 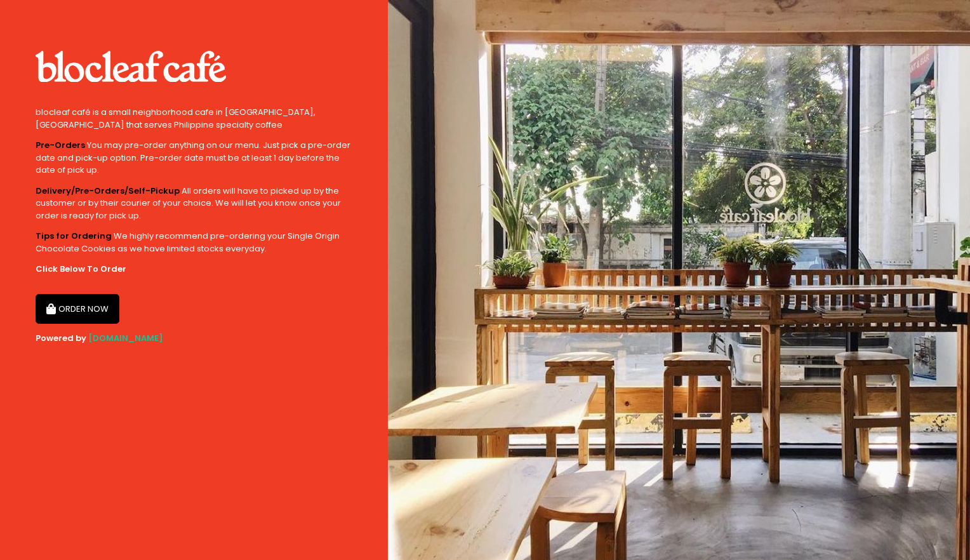 I want to click on div: All orders will have to picked up by the customer or by their courier of your choice. We will let..., so click(x=194, y=203).